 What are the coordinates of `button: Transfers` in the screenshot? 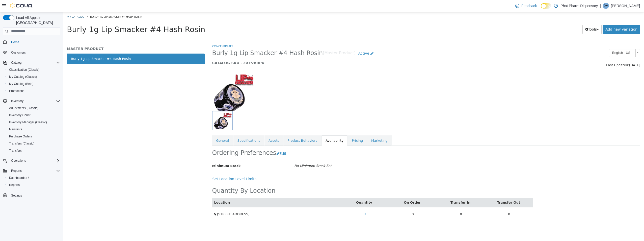 It's located at (34, 150).